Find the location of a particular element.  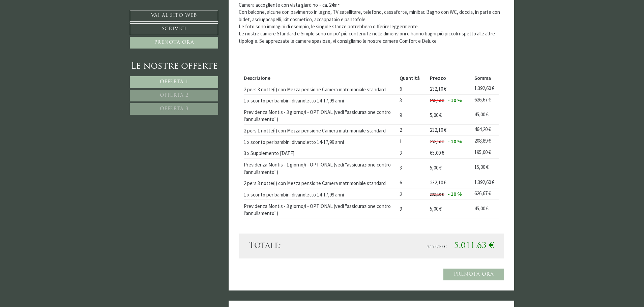

th: Descrizione is located at coordinates (320, 78).